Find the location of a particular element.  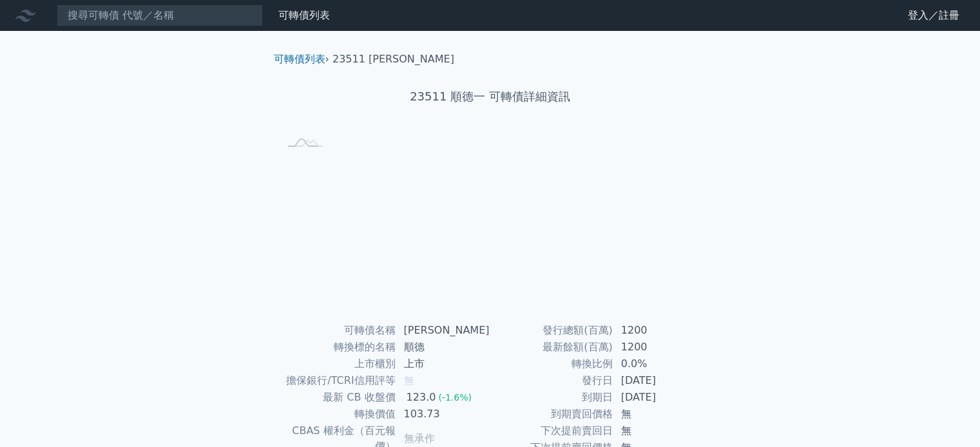

span: 無 is located at coordinates (409, 380).